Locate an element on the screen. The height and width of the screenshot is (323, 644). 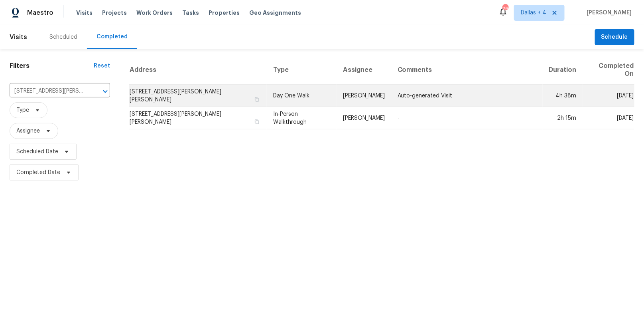
span: Work Orders is located at coordinates (155, 13).